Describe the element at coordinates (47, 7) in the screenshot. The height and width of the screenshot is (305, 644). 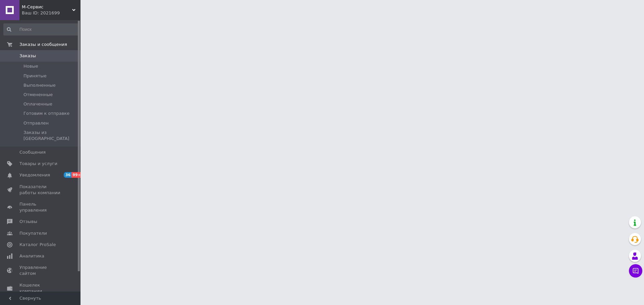
I see `span: М-Сервис` at that location.